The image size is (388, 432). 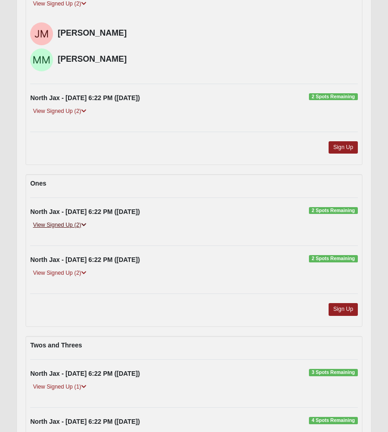 What do you see at coordinates (59, 387) in the screenshot?
I see `a: View Signed Up (1)` at bounding box center [59, 387].